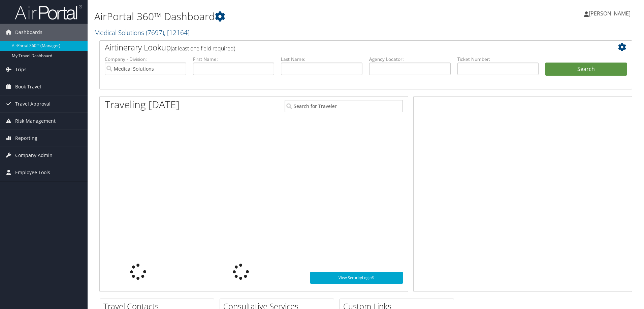  I want to click on span: Risk Management, so click(35, 121).